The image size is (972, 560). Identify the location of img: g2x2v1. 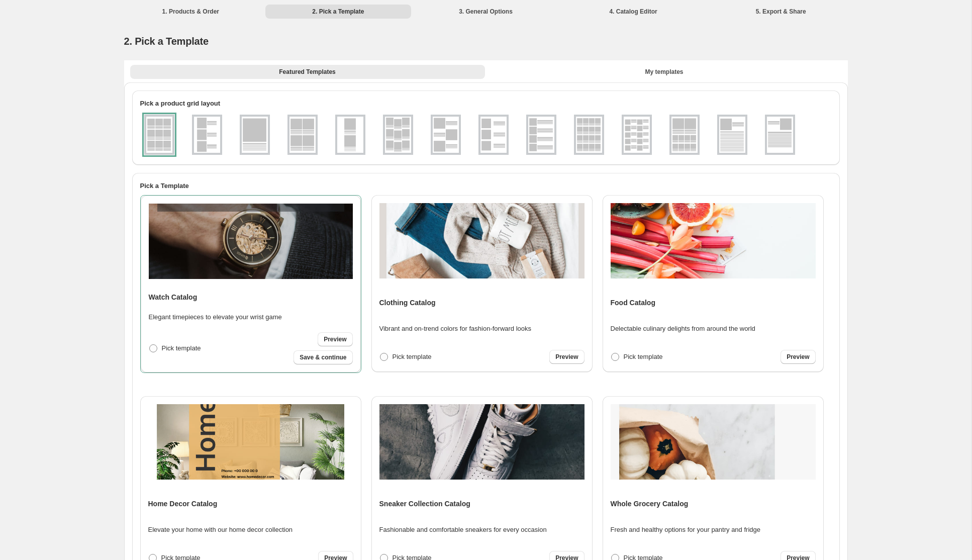
(303, 135).